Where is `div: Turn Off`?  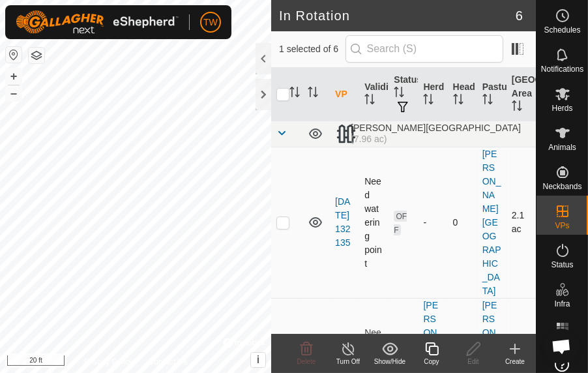 div: Turn Off is located at coordinates (348, 361).